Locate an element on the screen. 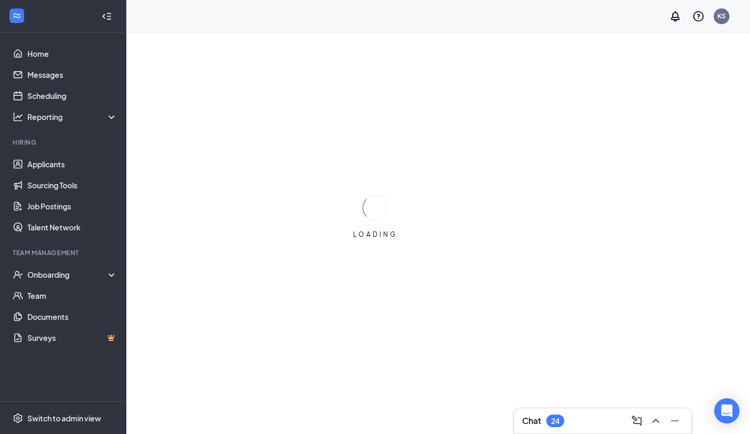 The height and width of the screenshot is (434, 750). div: LOADING is located at coordinates (375, 234).